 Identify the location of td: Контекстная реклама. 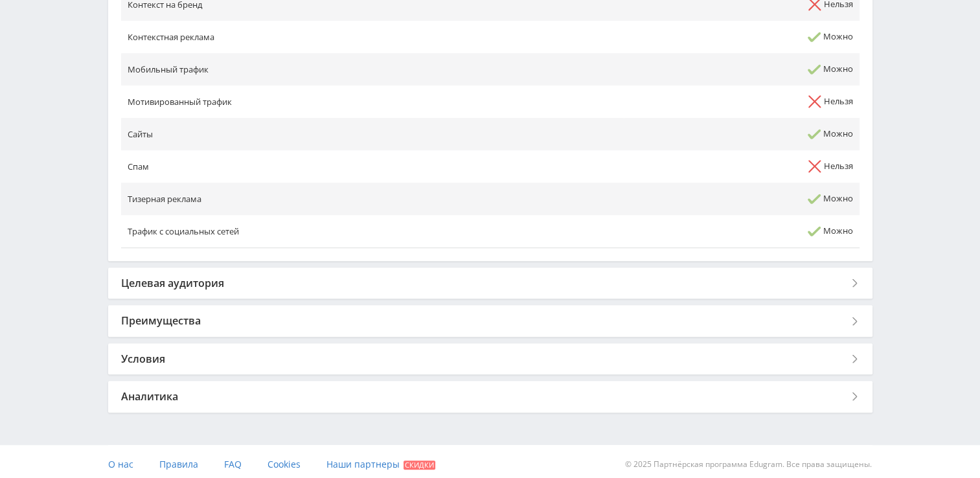
(373, 37).